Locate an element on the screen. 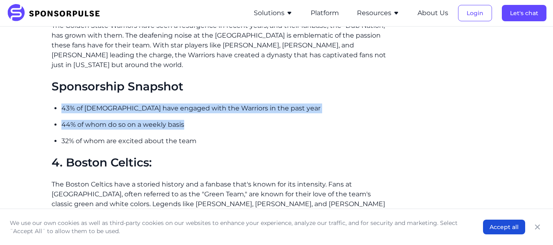 This screenshot has width=553, height=245. a: Login is located at coordinates (475, 13).